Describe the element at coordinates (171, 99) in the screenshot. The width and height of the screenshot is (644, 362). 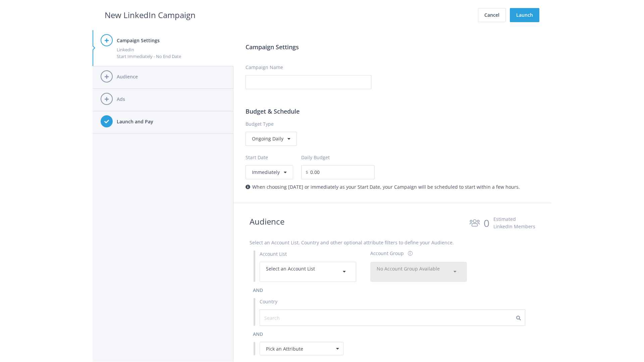
I see `h4: Ads` at that location.